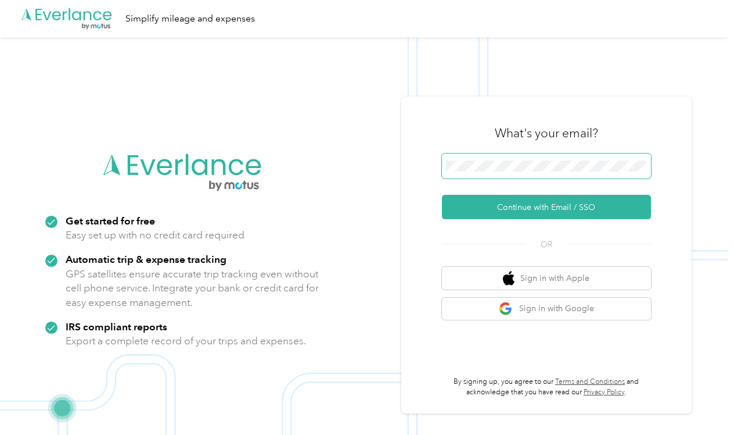 The image size is (734, 435). What do you see at coordinates (116, 326) in the screenshot?
I see `strong: IRS compliant reports` at bounding box center [116, 326].